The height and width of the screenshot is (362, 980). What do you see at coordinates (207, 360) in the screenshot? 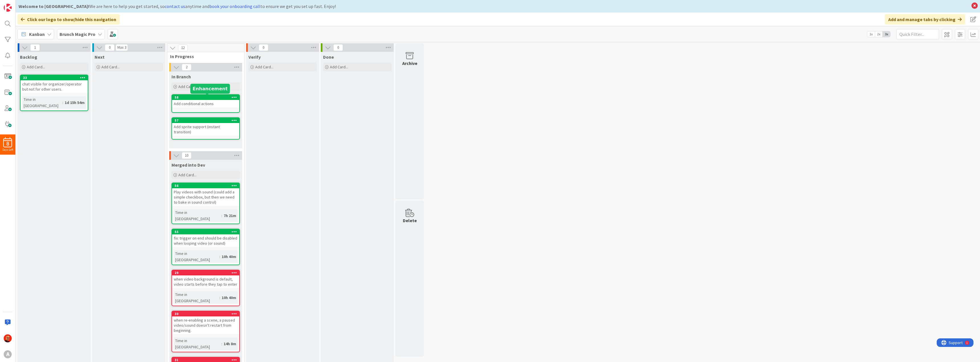
I see `div: 31` at bounding box center [207, 360].